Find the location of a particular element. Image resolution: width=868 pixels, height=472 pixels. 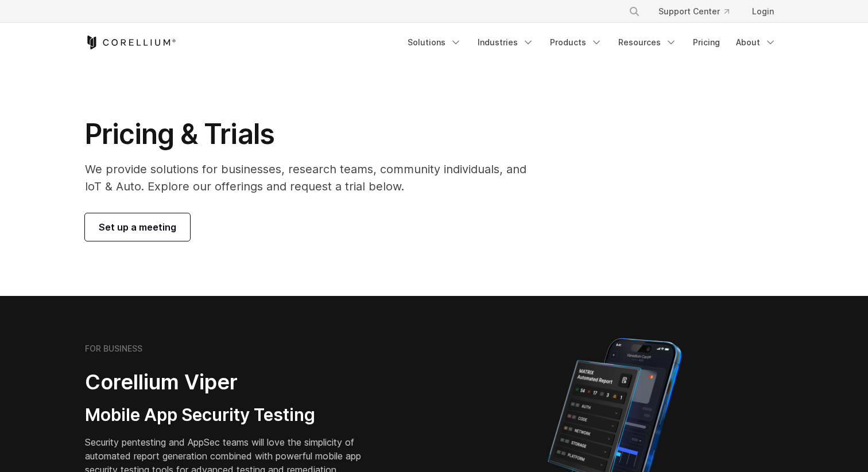

a: Set up a meeting is located at coordinates (137, 227).